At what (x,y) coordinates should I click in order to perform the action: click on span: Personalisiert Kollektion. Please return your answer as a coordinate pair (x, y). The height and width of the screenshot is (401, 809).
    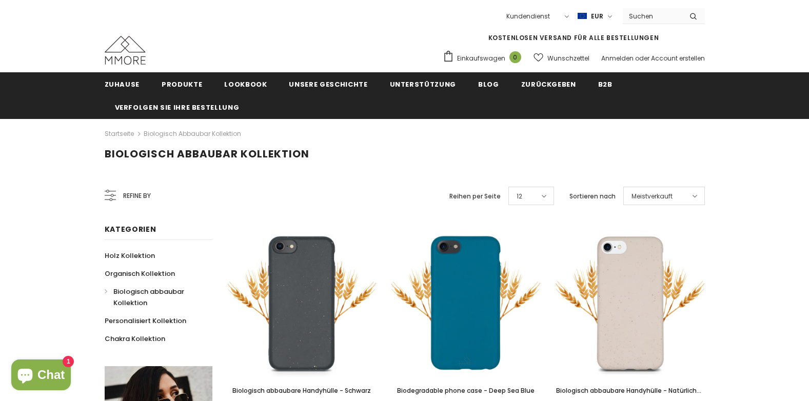
    Looking at the image, I should click on (145, 321).